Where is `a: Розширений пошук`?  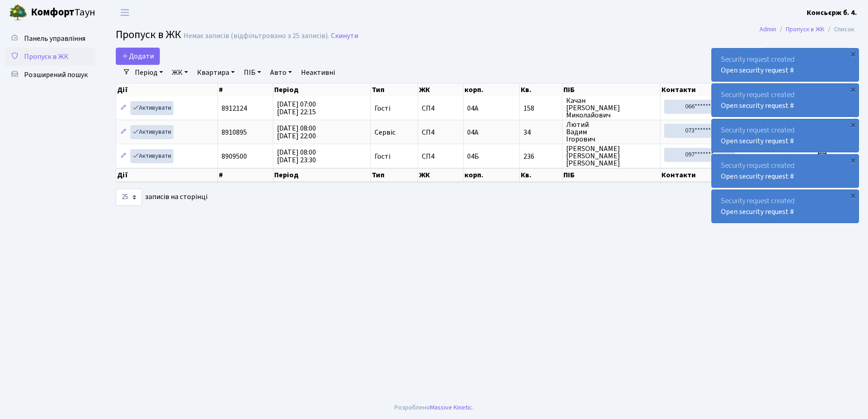 a: Розширений пошук is located at coordinates (50, 75).